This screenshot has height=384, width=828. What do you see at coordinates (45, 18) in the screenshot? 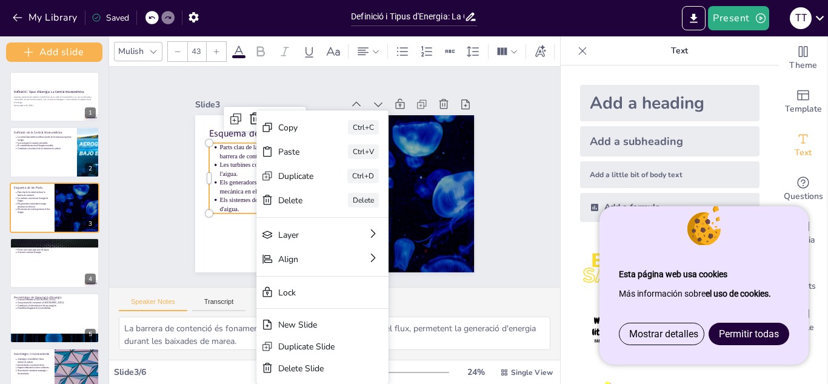
I see `button: My Library` at bounding box center [45, 18].